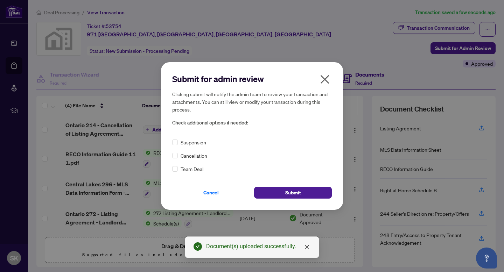 The width and height of the screenshot is (504, 272). What do you see at coordinates (486, 258) in the screenshot?
I see `button: Open asap` at bounding box center [486, 258].